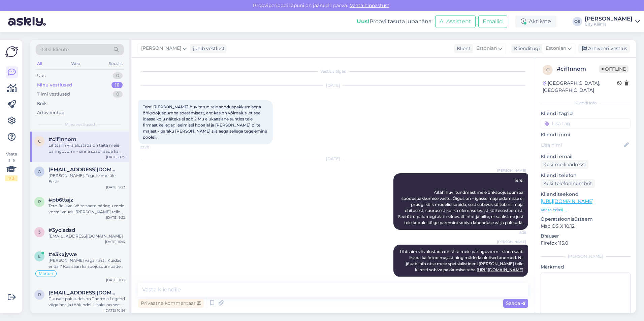 This screenshot has height=321, width=644. Describe the element at coordinates (614, 69) in the screenshot. I see `span: Offline` at that location.